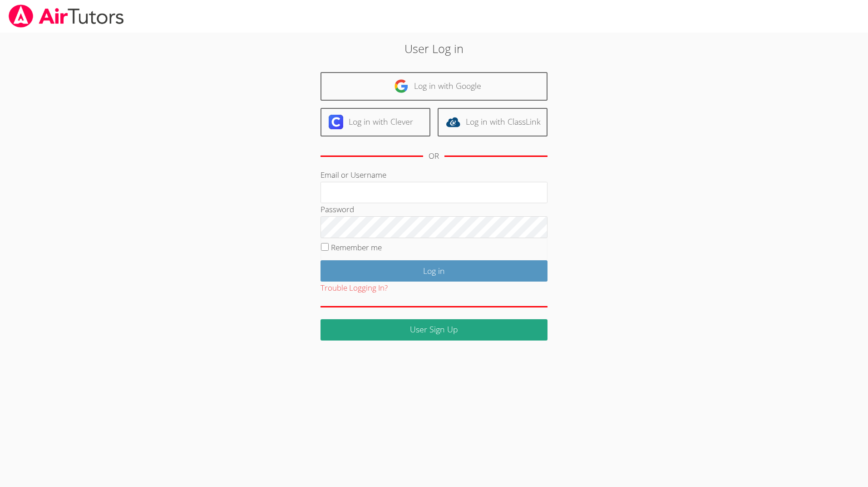 The image size is (868, 487). What do you see at coordinates (492, 122) in the screenshot?
I see `a: Log in with ClassLink` at bounding box center [492, 122].